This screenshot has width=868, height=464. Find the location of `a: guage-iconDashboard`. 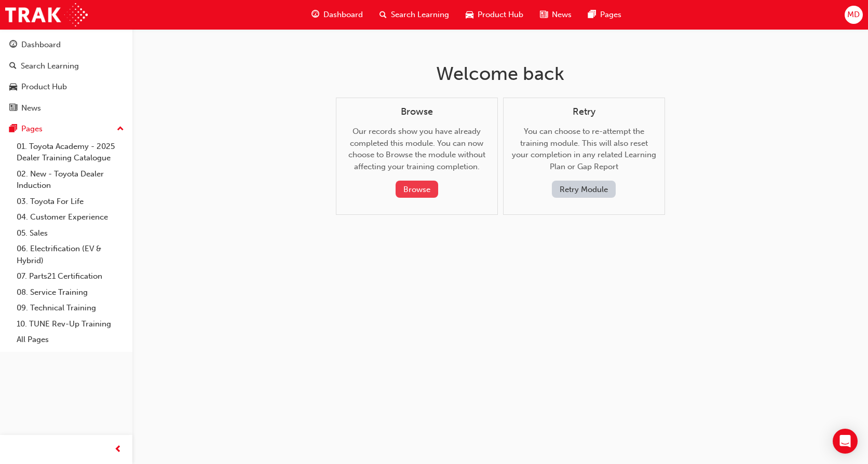

a: guage-iconDashboard is located at coordinates (337, 14).